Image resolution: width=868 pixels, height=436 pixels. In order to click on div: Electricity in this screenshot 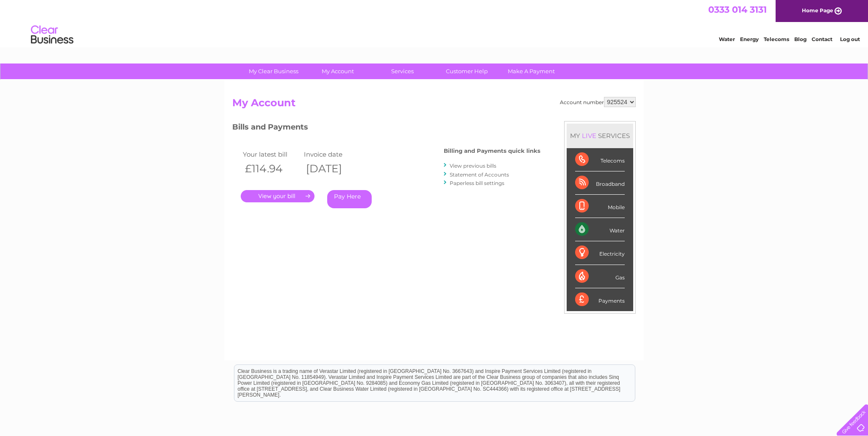, I will do `click(600, 253)`.